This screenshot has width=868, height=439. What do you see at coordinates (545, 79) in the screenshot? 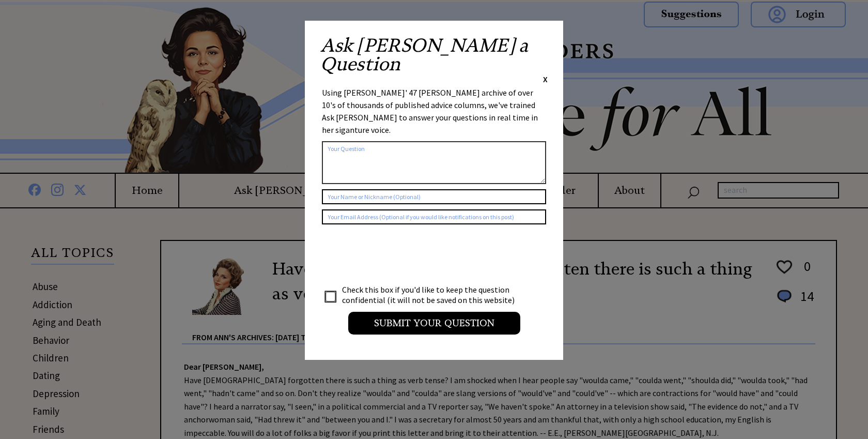
I see `span: X` at bounding box center [545, 79].